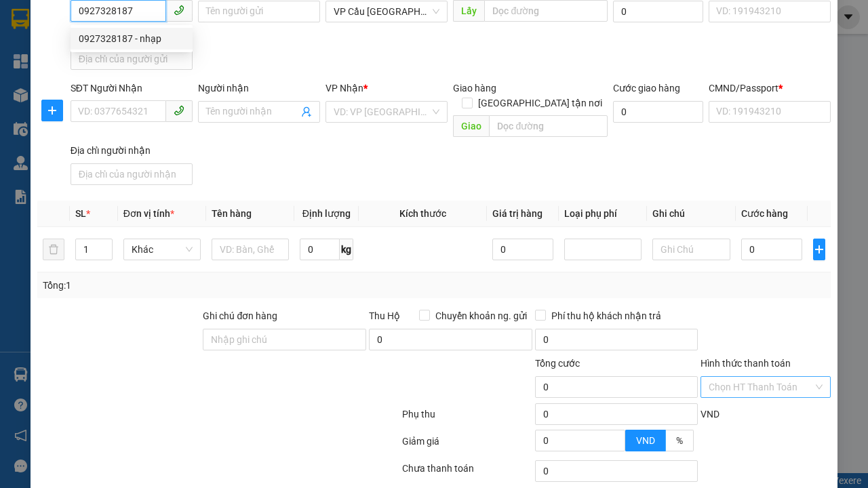 This screenshot has height=488, width=868. What do you see at coordinates (131, 39) in the screenshot?
I see `div: 0927328187 - nhạp` at bounding box center [131, 39].